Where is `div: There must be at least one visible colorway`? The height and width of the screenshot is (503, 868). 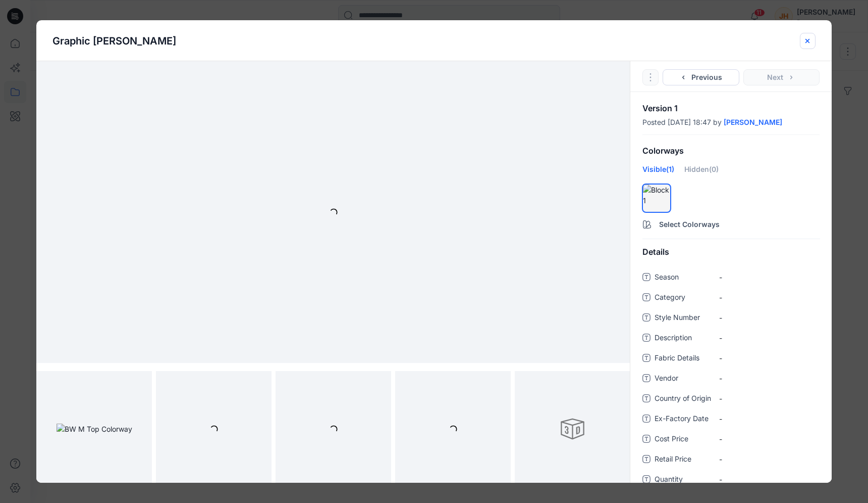
div: There must be at least one visible colorway is located at coordinates (662, 193).